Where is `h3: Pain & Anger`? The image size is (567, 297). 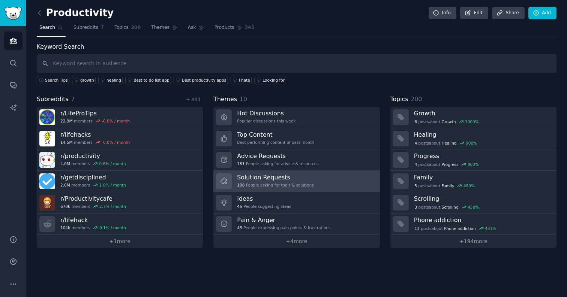
h3: Pain & Anger is located at coordinates (283, 220).